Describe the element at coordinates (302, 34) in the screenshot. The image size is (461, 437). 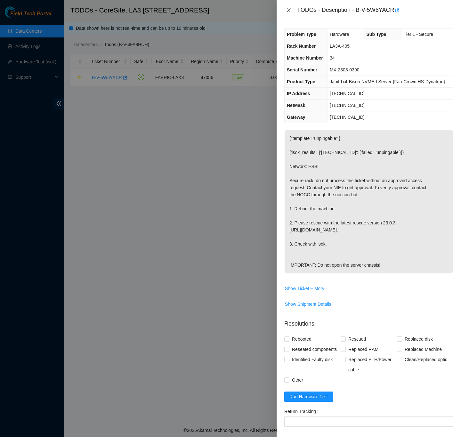
I see `span: Problem Type` at that location.